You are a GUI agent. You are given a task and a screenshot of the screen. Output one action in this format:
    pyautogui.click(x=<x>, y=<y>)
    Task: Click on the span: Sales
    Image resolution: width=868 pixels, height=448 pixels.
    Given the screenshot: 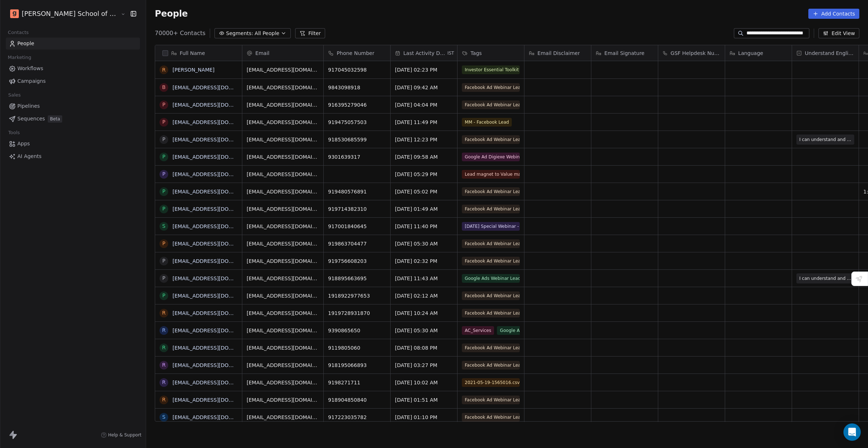 What is the action you would take?
    pyautogui.click(x=15, y=95)
    